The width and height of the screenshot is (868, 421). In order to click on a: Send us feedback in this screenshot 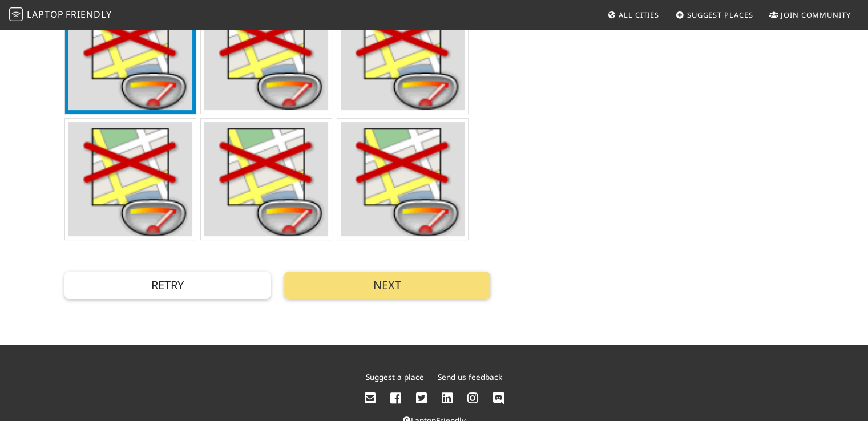, I will do `click(470, 376)`.